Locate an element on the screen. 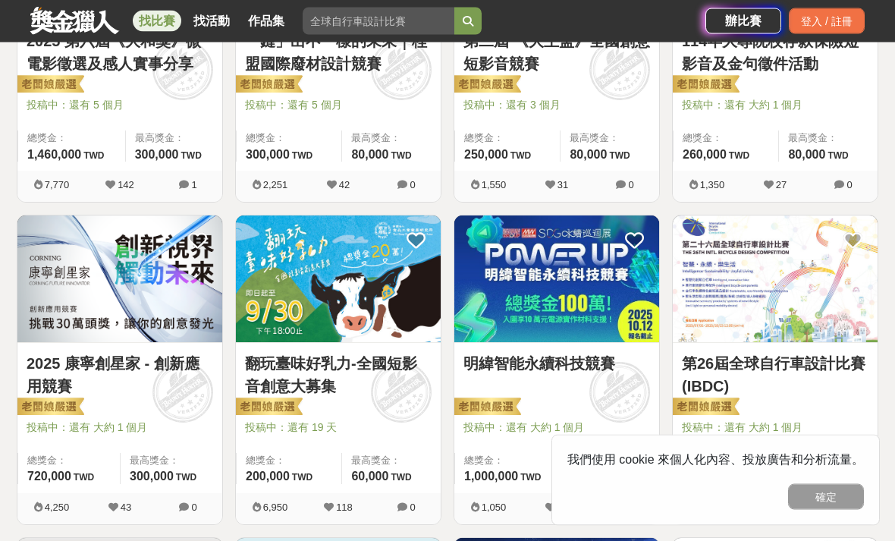 This screenshot has height=541, width=895. a: 第二屆 《大王盃》全國創意短影音競賽 is located at coordinates (557, 53).